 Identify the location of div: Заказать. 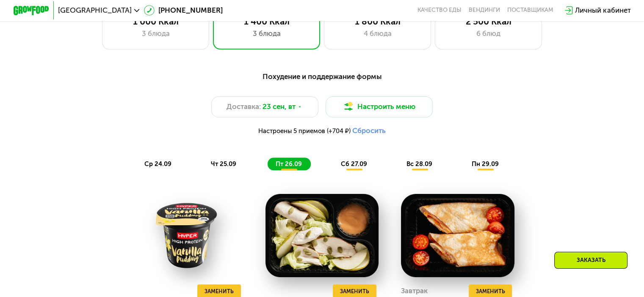
(591, 260).